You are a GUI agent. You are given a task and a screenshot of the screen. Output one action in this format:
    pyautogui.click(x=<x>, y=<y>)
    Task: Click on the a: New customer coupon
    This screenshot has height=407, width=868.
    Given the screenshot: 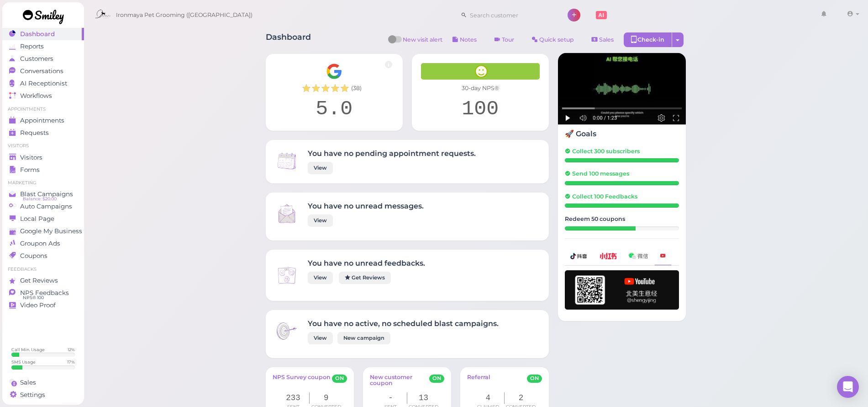 What is the action you would take?
    pyautogui.click(x=400, y=380)
    